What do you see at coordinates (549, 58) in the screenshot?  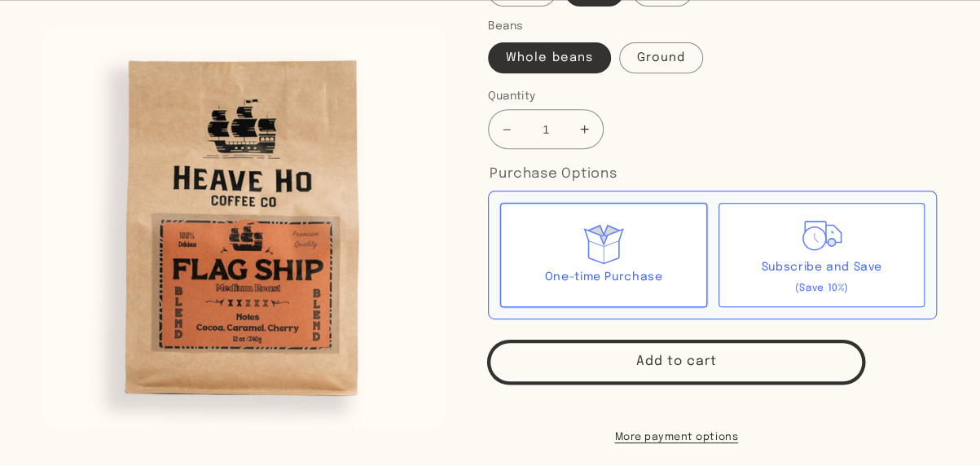 I see `label: Whole beans` at bounding box center [549, 58].